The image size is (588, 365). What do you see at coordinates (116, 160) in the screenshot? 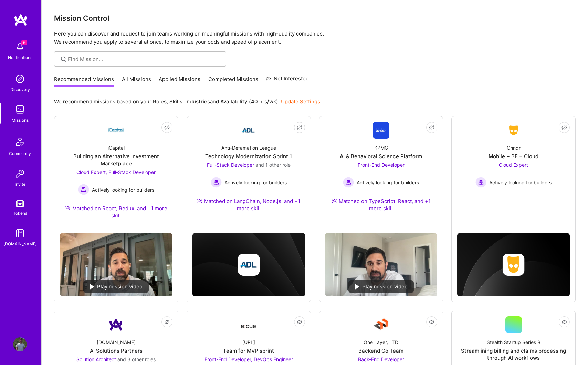
I see `div: Building an Alternative Investment Marketplace` at bounding box center [116, 160].